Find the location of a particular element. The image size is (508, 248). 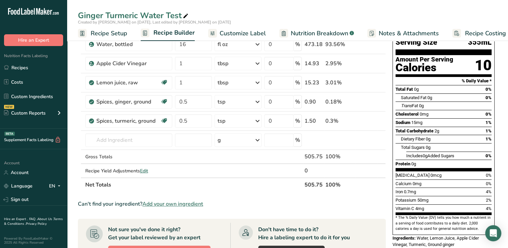

span: Recipe Setup is located at coordinates (109, 33).